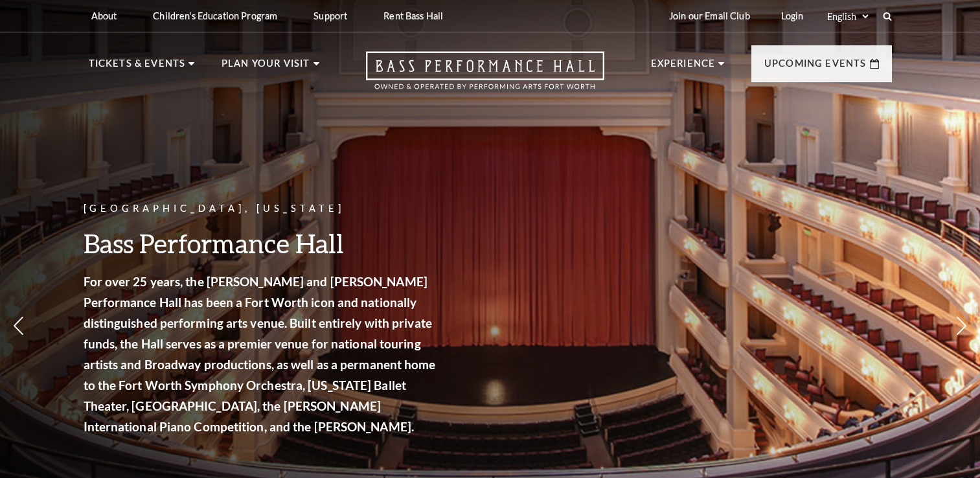 This screenshot has width=980, height=478. I want to click on p: Children's Education Program, so click(215, 16).